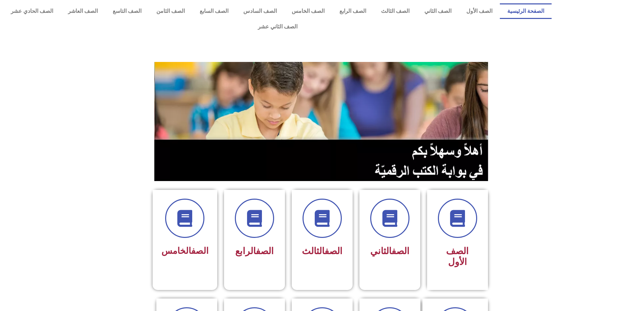 This screenshot has height=311, width=644. What do you see at coordinates (438, 11) in the screenshot?
I see `a: الصف الثاني` at bounding box center [438, 11].